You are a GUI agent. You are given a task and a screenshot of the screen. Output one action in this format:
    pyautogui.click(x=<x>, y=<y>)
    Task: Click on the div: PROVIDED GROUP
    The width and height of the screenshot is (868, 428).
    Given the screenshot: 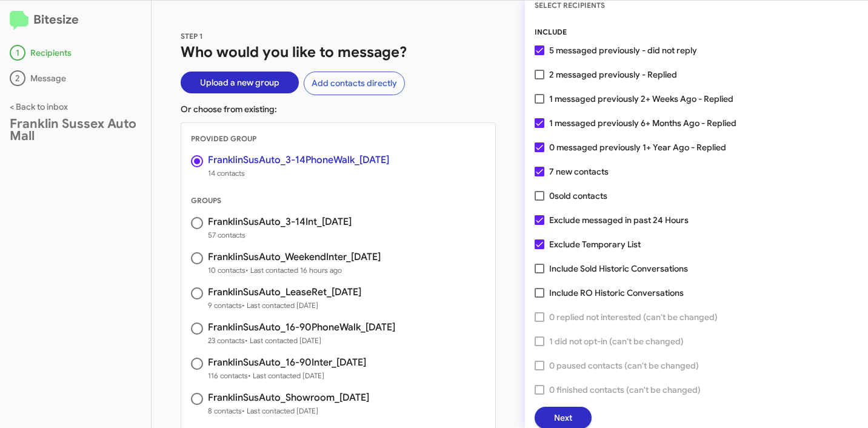 What is the action you would take?
    pyautogui.click(x=338, y=139)
    